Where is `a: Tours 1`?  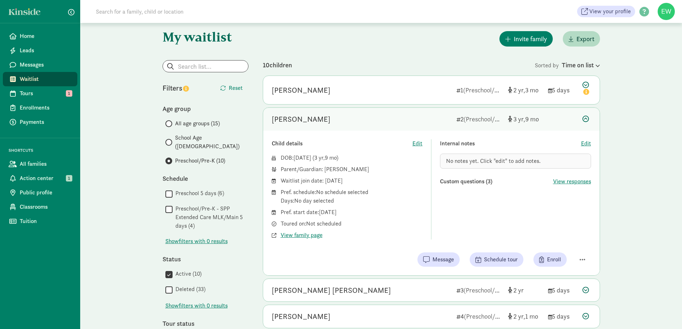
a: Tours 1 is located at coordinates (40, 93).